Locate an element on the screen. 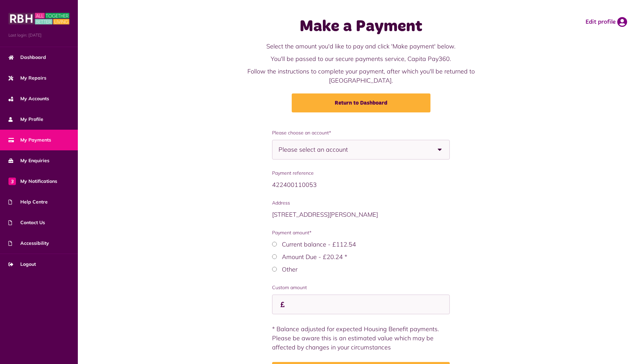 This screenshot has height=364, width=644. span: Payment reference is located at coordinates (361, 173).